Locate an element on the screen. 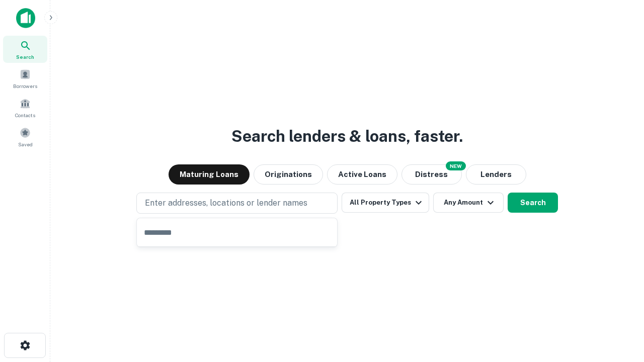  div: Chat Widget is located at coordinates (619, 273).